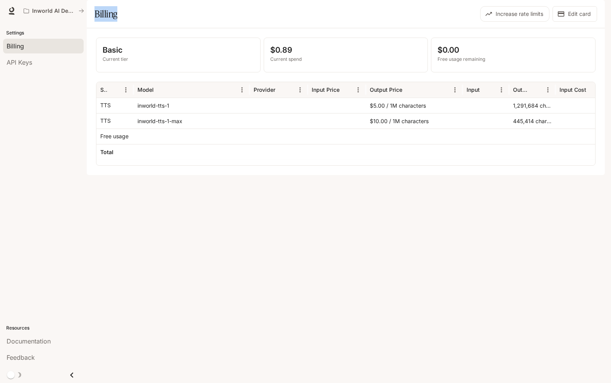  I want to click on div: inworld-tts-1-max, so click(192, 121).